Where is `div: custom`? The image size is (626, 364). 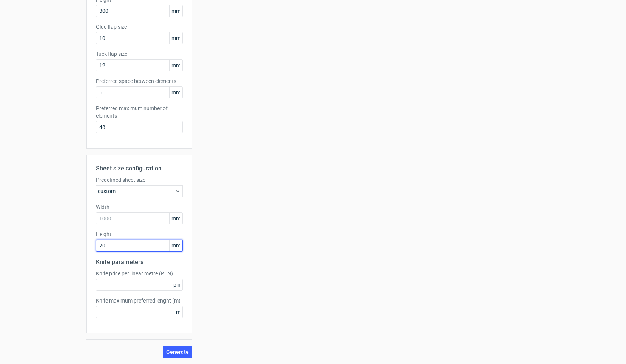
div: custom is located at coordinates (139, 191).